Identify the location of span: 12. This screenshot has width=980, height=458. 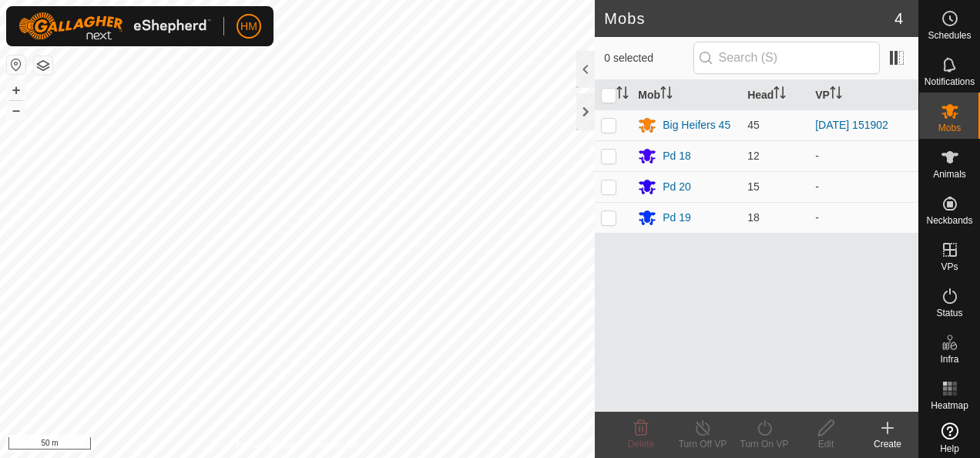
(754, 156).